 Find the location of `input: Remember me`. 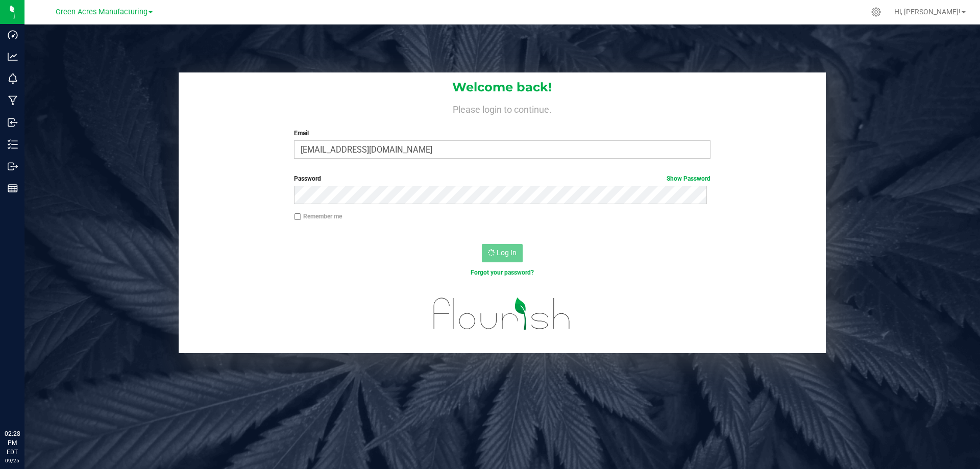

input: Remember me is located at coordinates (297, 217).